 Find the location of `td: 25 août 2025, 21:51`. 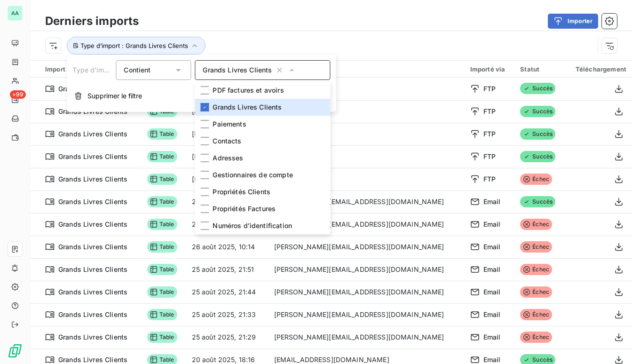

td: 25 août 2025, 21:51 is located at coordinates (227, 269).